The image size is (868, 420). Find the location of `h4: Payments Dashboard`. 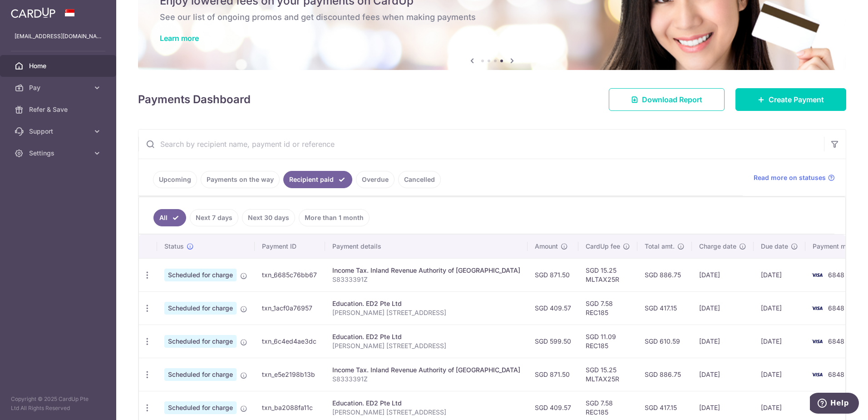

h4: Payments Dashboard is located at coordinates (194, 99).